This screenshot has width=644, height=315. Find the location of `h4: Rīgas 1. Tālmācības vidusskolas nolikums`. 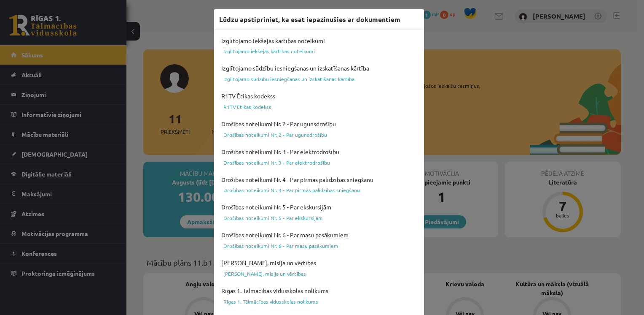

h4: Rīgas 1. Tālmācības vidusskolas nolikums is located at coordinates (319, 290).